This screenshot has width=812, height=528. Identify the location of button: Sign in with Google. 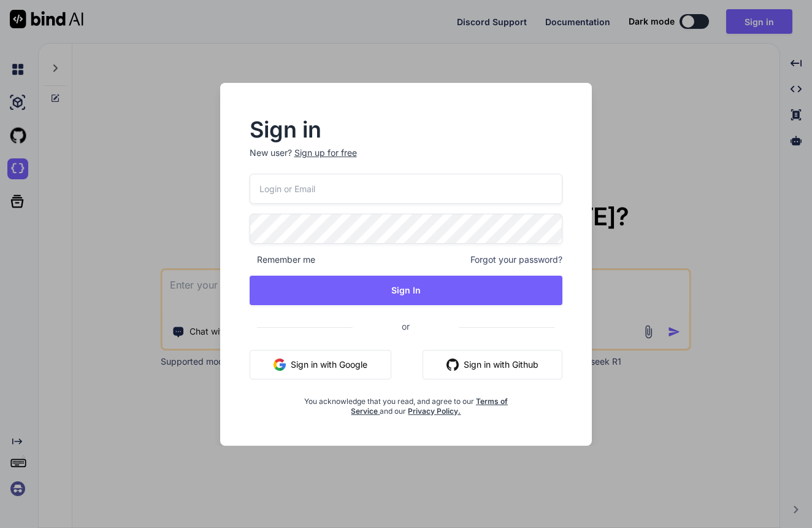
(320, 364).